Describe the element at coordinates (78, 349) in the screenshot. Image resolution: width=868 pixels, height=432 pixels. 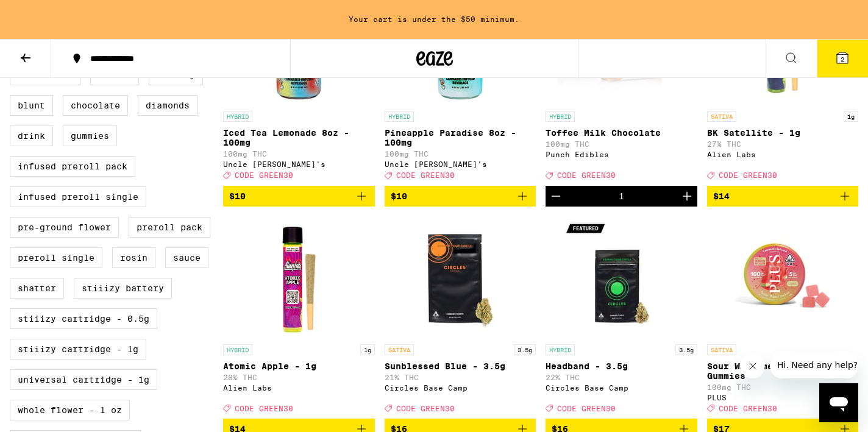
I see `label: STIIIZY Cartridge - 1g` at that location.